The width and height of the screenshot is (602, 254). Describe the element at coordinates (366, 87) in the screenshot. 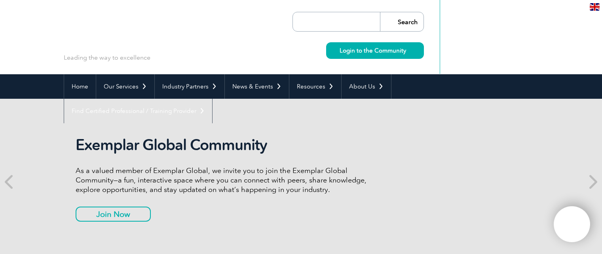

I see `a: About Us` at that location.